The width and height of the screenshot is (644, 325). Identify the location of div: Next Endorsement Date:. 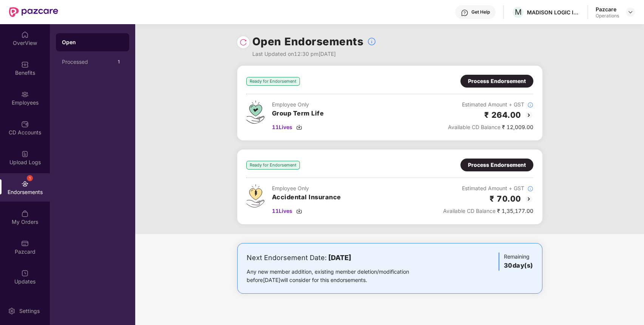
(339, 258).